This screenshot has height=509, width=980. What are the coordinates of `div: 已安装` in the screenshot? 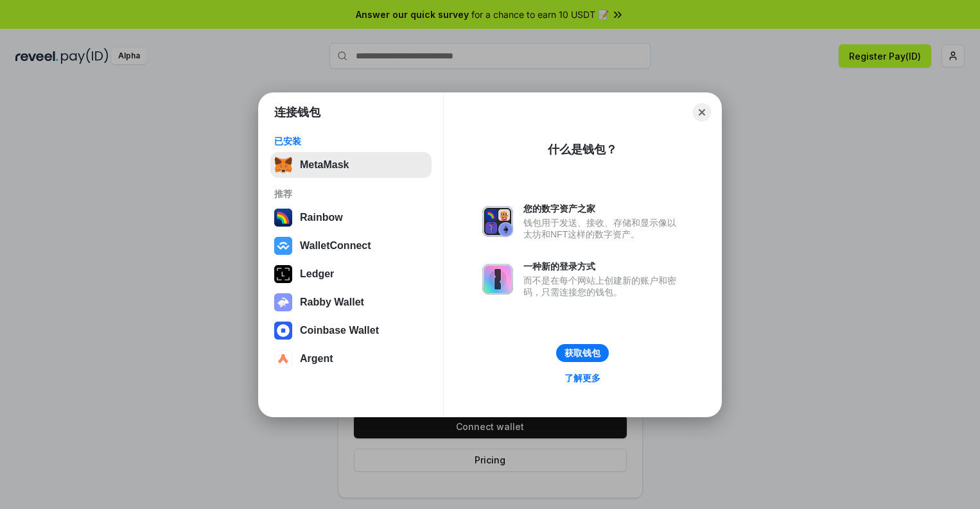 It's located at (351, 141).